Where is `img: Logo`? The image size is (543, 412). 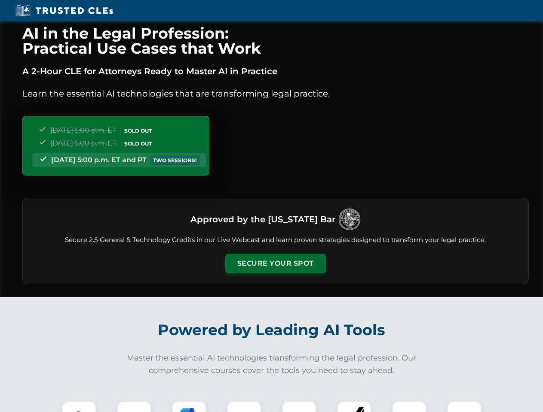 img: Logo is located at coordinates (349, 220).